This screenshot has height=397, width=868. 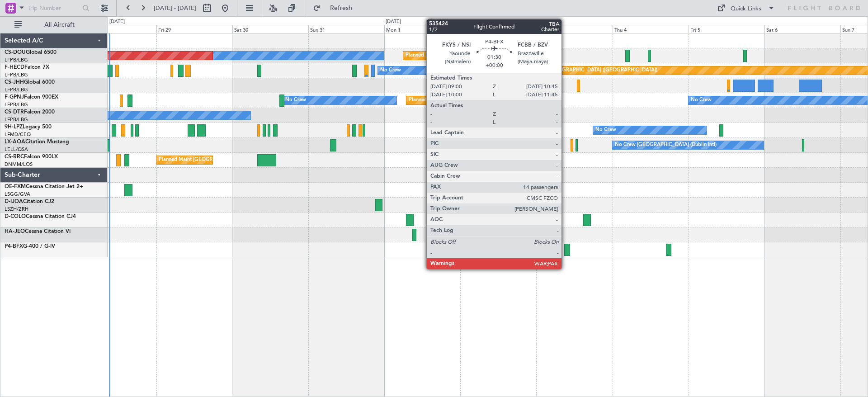 I want to click on span: F-GPNJ, so click(x=14, y=97).